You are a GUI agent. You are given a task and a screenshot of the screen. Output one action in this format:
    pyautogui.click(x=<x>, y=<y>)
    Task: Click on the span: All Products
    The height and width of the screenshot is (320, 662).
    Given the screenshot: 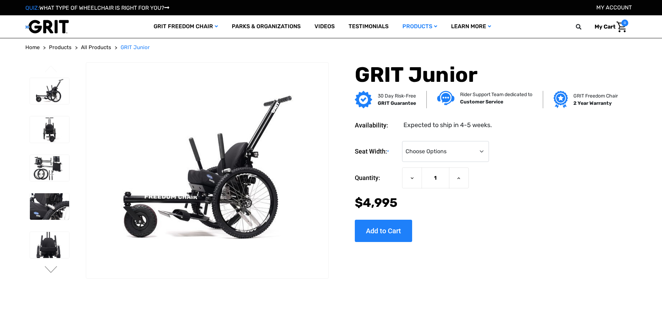 What is the action you would take?
    pyautogui.click(x=96, y=47)
    